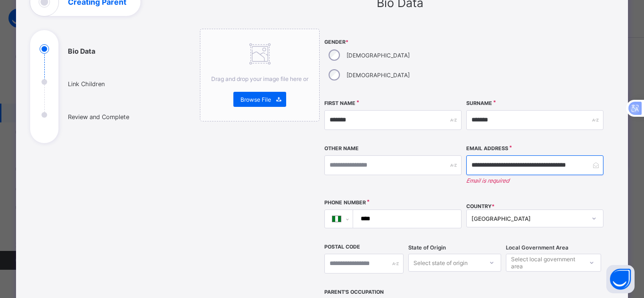 The height and width of the screenshot is (298, 644). Describe the element at coordinates (547, 263) in the screenshot. I see `div: Select local government area` at that location.